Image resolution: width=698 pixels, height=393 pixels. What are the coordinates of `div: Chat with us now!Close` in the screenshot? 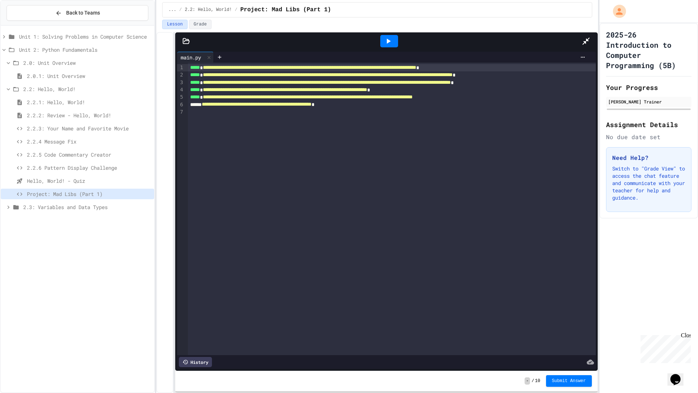 It's located at (27, 24).